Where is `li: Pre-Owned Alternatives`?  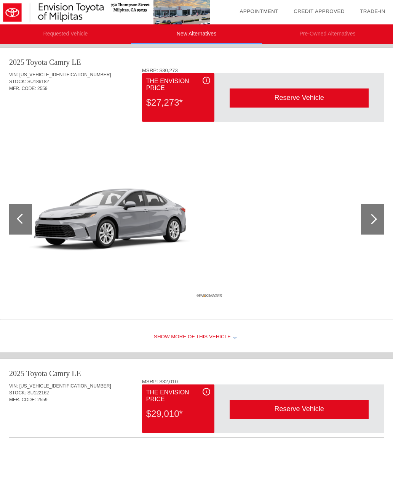
li: Pre-Owned Alternatives is located at coordinates (328, 34).